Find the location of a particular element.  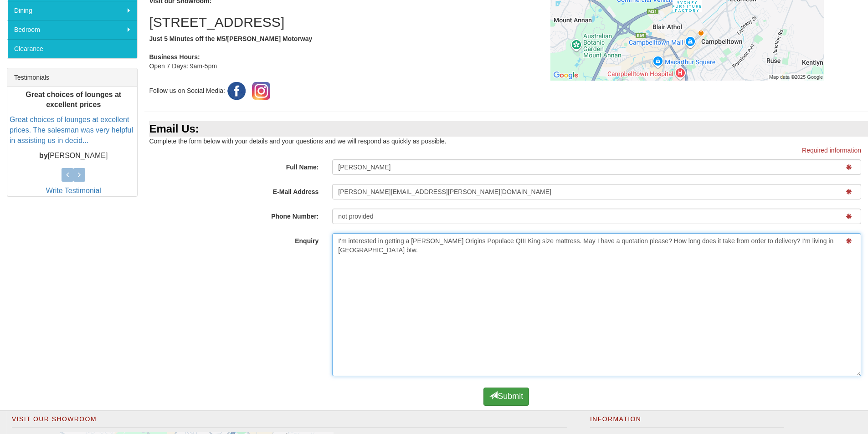

a: Bedroom is located at coordinates (72, 30).